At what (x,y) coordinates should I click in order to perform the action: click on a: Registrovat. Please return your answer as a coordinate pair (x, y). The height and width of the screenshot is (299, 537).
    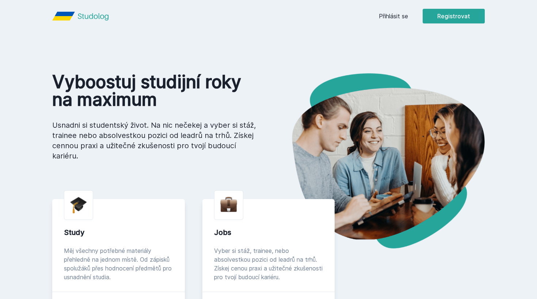
    Looking at the image, I should click on (454, 16).